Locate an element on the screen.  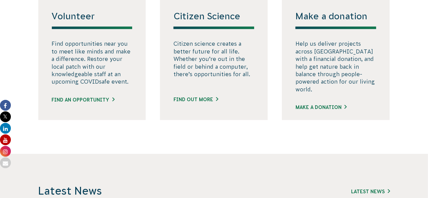
h4: Citizen Science is located at coordinates (214, 20).